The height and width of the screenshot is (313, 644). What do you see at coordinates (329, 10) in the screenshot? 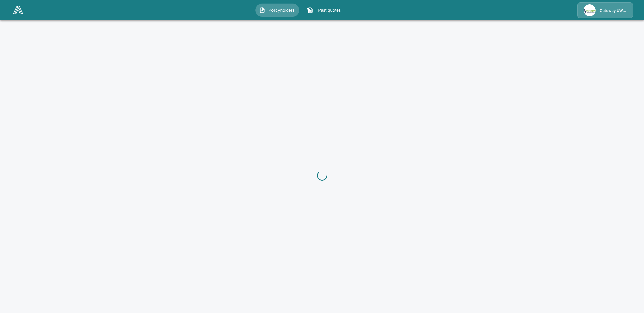
I see `span: Past quotes` at bounding box center [329, 10].